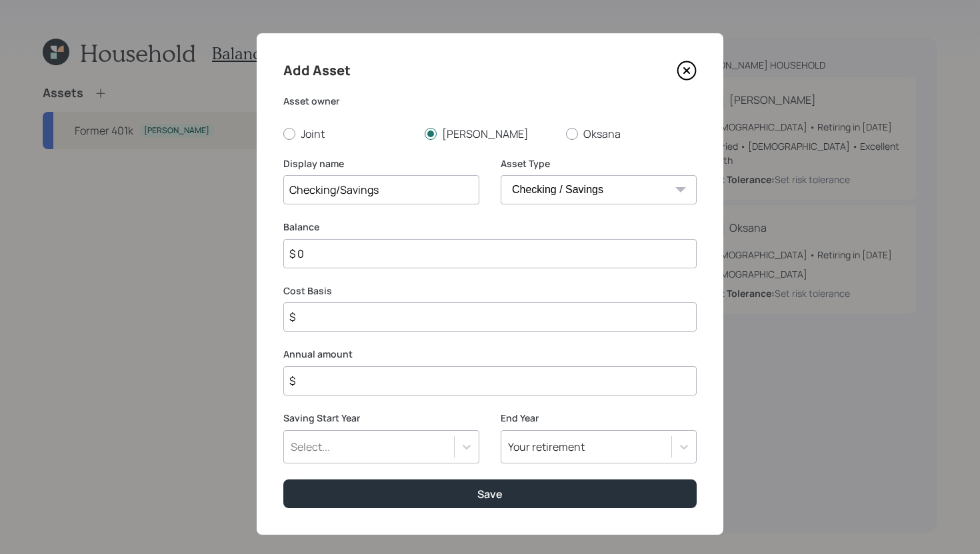 The image size is (980, 554). I want to click on label: Annual amount, so click(490, 354).